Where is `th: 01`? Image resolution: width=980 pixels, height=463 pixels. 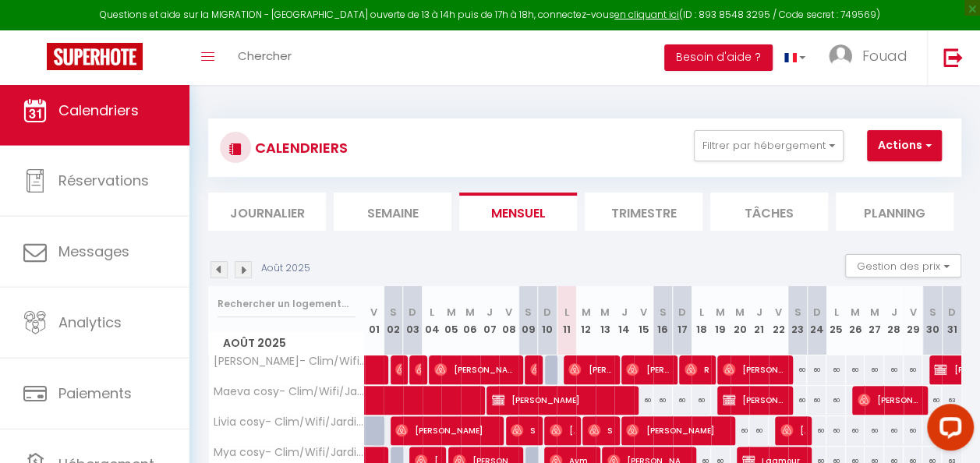
th: 01 is located at coordinates (374, 321).